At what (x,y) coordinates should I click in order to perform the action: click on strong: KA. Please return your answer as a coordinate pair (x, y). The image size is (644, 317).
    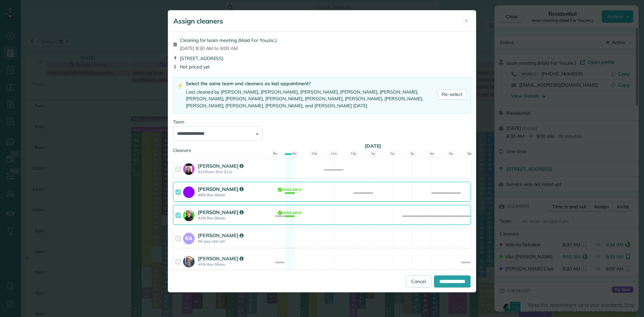
    Looking at the image, I should click on (189, 238).